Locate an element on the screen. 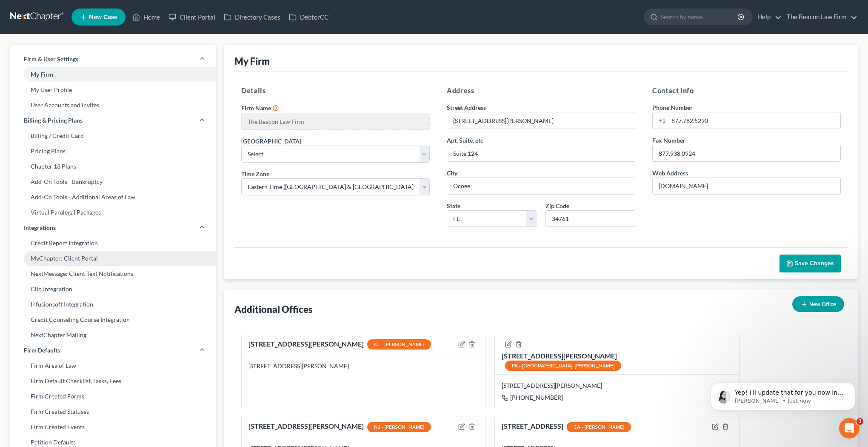  a: User Accounts and Invites is located at coordinates (113, 105).